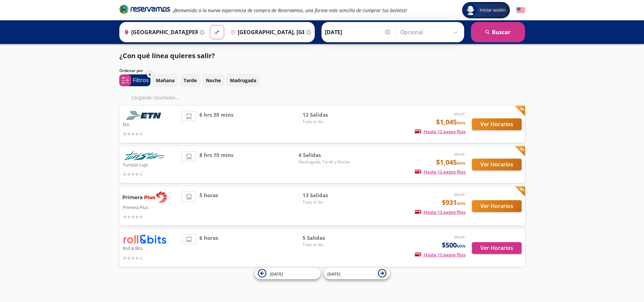 The image size is (644, 302). What do you see at coordinates (145, 155) in the screenshot?
I see `img: Turistar Lujo` at bounding box center [145, 155].